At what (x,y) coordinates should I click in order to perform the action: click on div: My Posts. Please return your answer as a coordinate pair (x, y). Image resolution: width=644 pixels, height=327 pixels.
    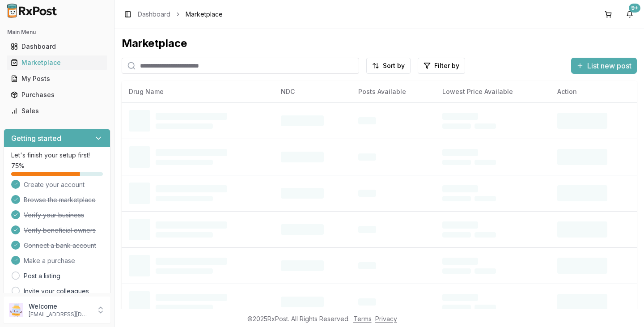
    Looking at the image, I should click on (57, 79).